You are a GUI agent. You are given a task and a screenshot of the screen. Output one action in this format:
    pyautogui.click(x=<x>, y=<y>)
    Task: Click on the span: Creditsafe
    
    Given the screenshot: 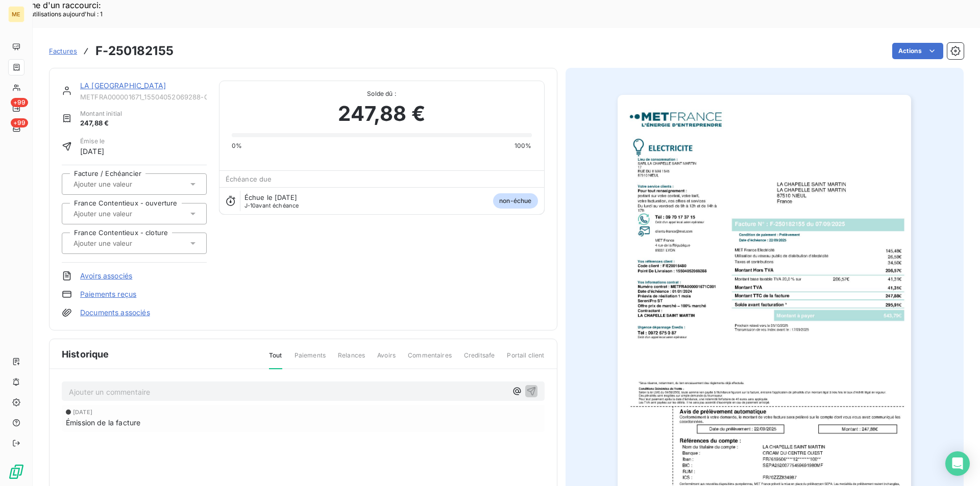 What is the action you would take?
    pyautogui.click(x=479, y=359)
    